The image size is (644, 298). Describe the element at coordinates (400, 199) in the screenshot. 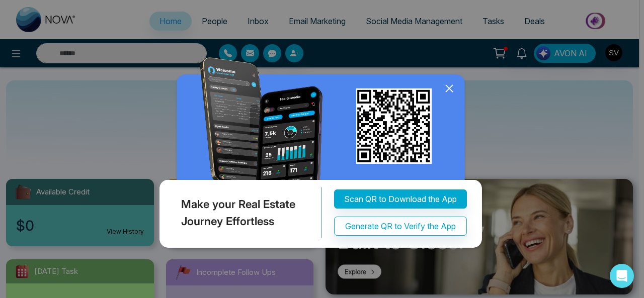

I see `button: Scan QR to Download the App` at that location.